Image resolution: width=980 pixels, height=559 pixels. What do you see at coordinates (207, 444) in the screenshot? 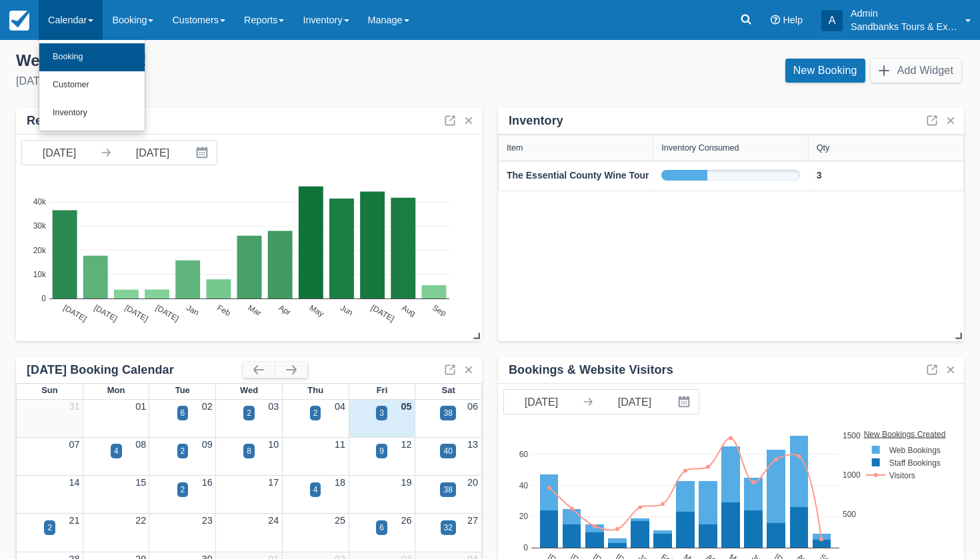
I see `a: 09` at bounding box center [207, 444].